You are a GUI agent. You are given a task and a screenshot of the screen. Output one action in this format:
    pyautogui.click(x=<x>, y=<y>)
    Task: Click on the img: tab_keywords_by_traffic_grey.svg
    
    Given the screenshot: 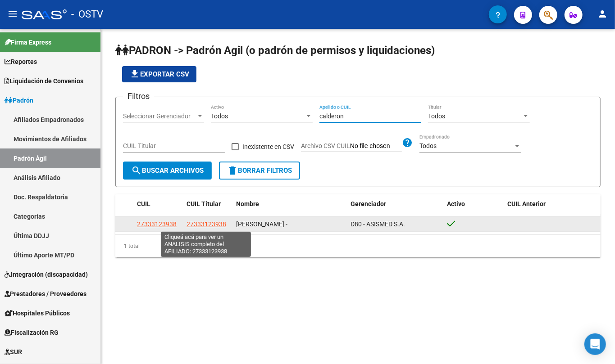 What is the action you would take?
    pyautogui.click(x=100, y=55)
    